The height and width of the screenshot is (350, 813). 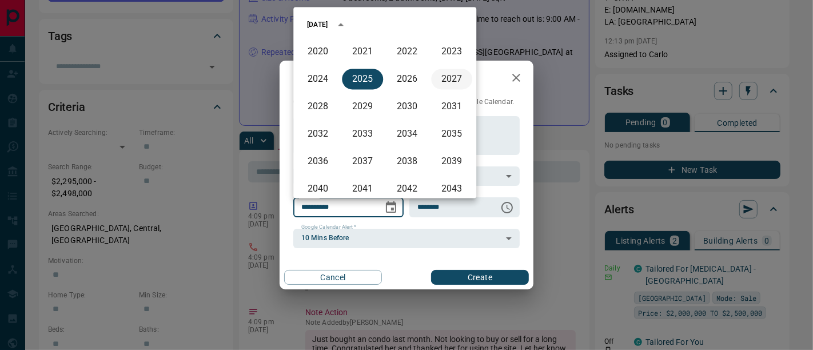 I want to click on button: 2027, so click(x=452, y=79).